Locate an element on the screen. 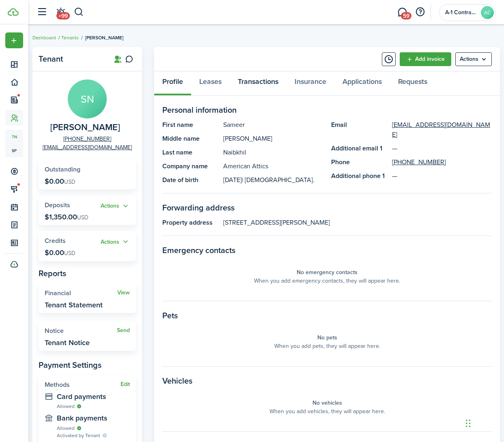 This screenshot has width=504, height=442. panel-main-description: Sameer is located at coordinates (273, 125).